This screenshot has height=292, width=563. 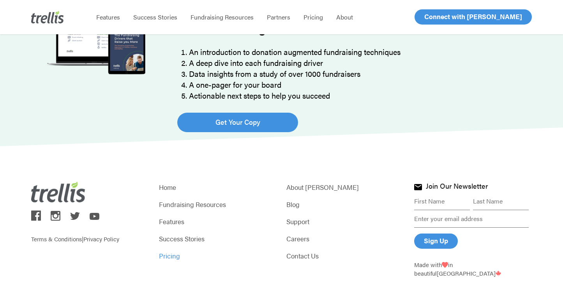 I want to click on span: Features, so click(x=108, y=17).